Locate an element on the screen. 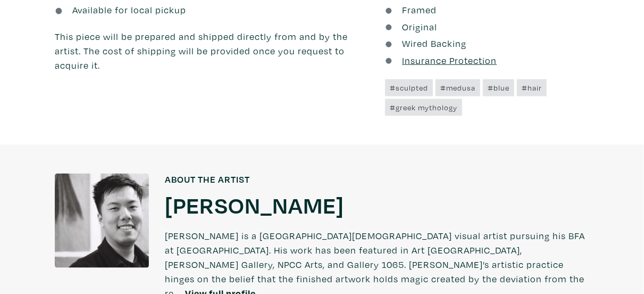 The image size is (644, 294). li: Wired Backing is located at coordinates (487, 43).